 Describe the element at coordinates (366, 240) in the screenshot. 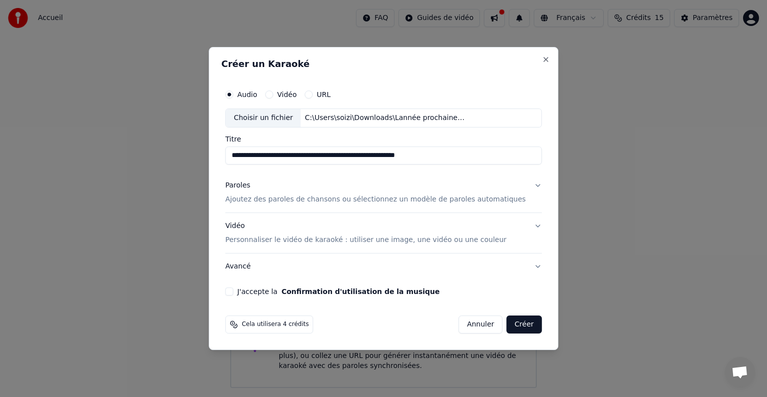

I see `p: Personnaliser le vidéo de karaoké : utiliser une image, une vidéo ou une couleur` at that location.